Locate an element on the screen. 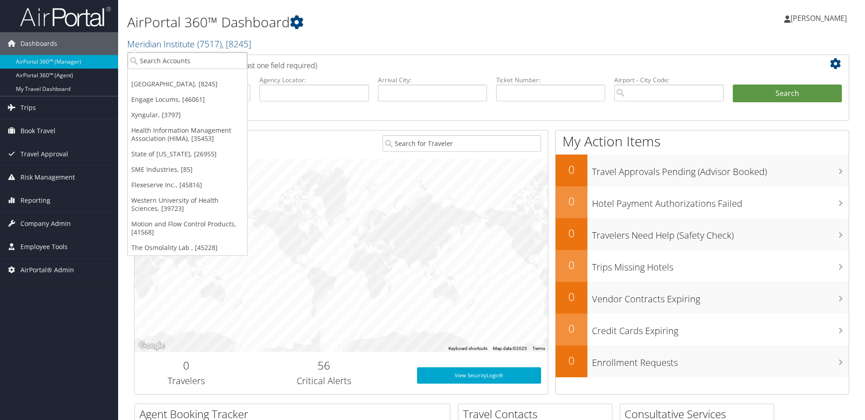  h3: Travel Approvals Pending (Advisor Booked) is located at coordinates (720, 170).